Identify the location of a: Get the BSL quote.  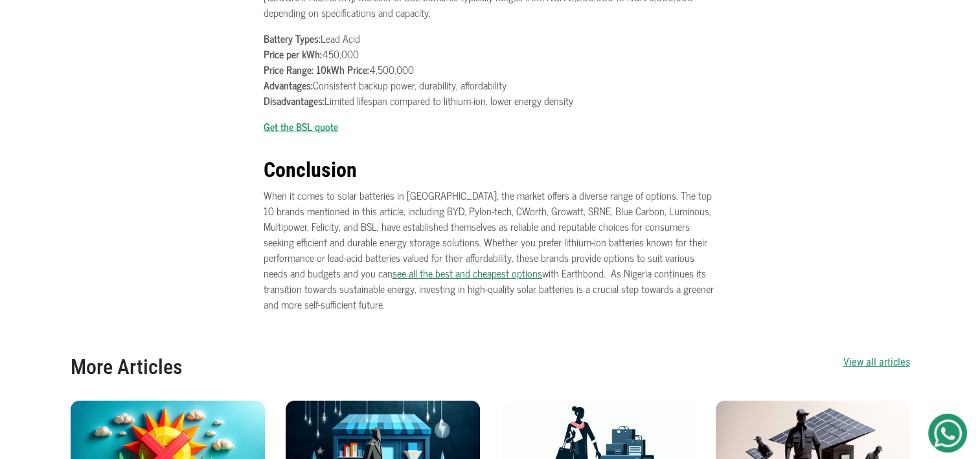
(300, 127).